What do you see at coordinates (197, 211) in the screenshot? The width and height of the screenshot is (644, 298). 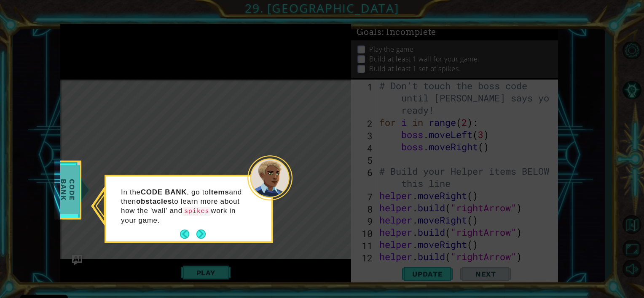 I see `code: spikes` at bounding box center [197, 211].